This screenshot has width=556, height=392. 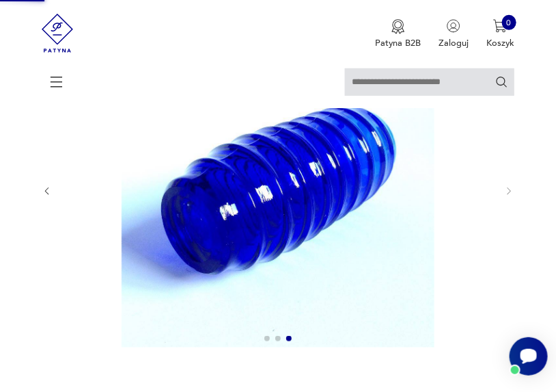 What do you see at coordinates (501, 82) in the screenshot?
I see `button: Szukaj` at bounding box center [501, 82].